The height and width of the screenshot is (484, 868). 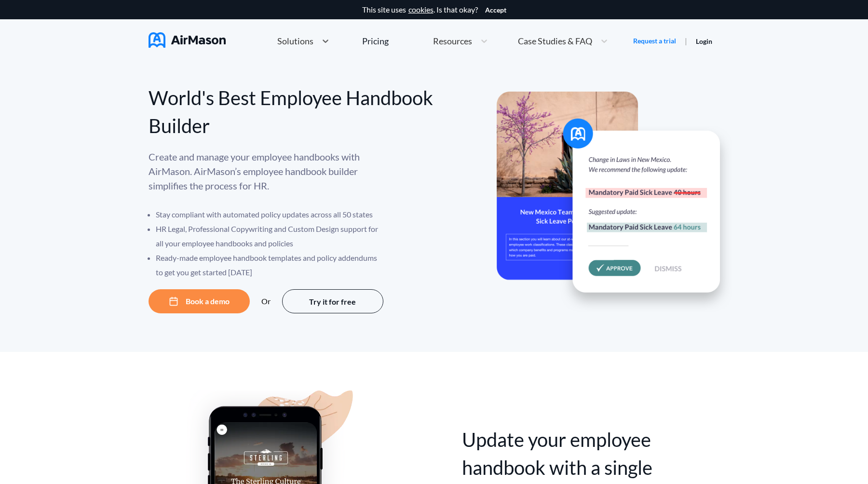 What do you see at coordinates (654, 41) in the screenshot?
I see `a: Request a trial` at bounding box center [654, 41].